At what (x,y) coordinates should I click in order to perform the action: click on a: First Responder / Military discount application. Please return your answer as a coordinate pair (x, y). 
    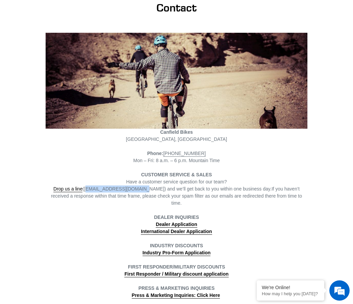
    Looking at the image, I should click on (176, 274).